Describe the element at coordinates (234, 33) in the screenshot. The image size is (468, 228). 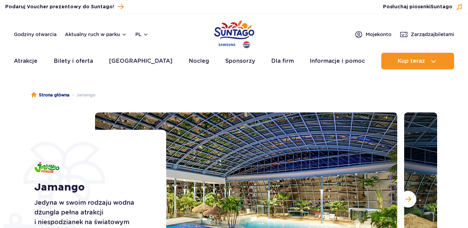
I see `a: Park of Poland` at that location.